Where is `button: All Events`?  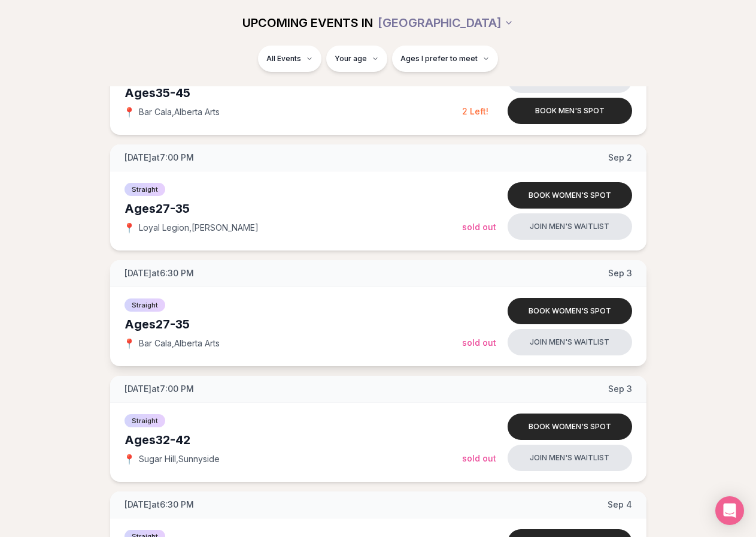
button: All Events is located at coordinates (290, 59).